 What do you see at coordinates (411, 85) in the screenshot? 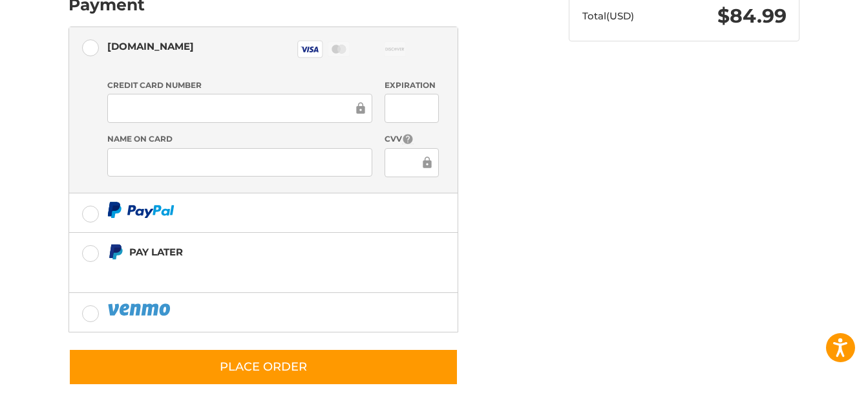
I see `label: Expiration` at bounding box center [411, 85].